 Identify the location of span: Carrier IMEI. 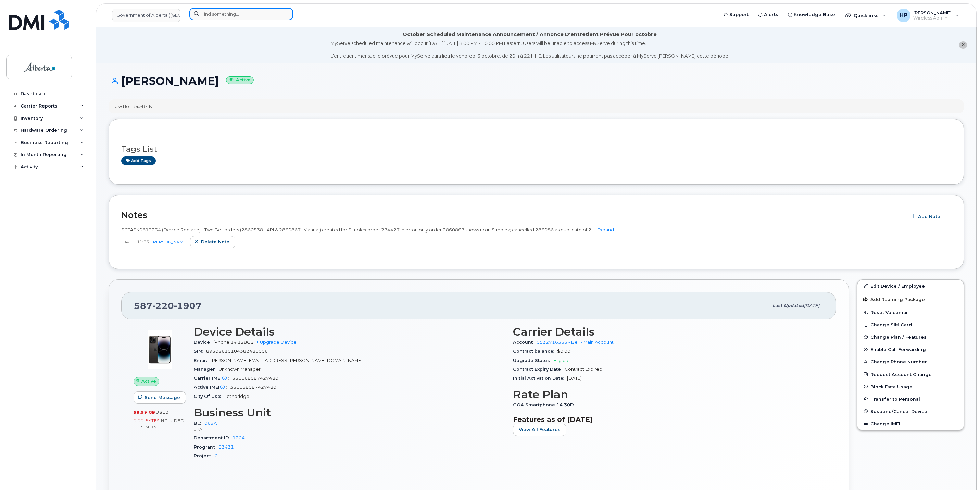
(213, 378).